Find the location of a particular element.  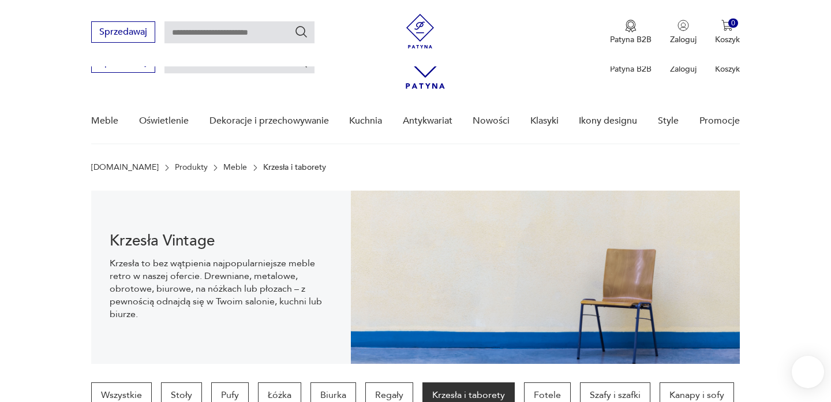

a: Antykwariat is located at coordinates (428, 121).